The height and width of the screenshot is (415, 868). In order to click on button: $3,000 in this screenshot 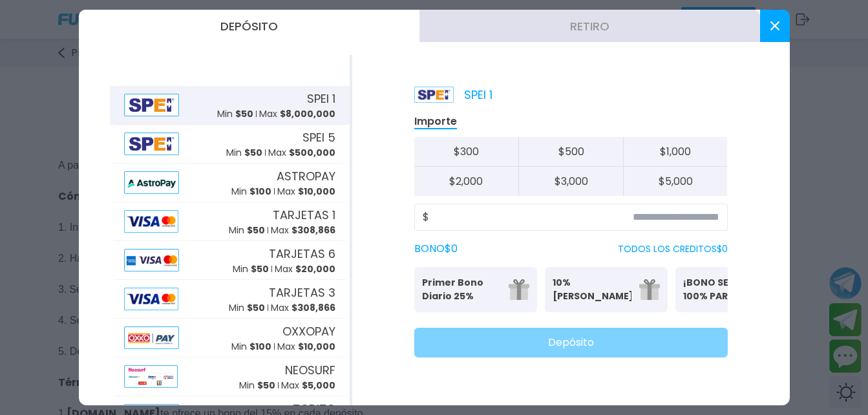, I will do `click(571, 181)`.